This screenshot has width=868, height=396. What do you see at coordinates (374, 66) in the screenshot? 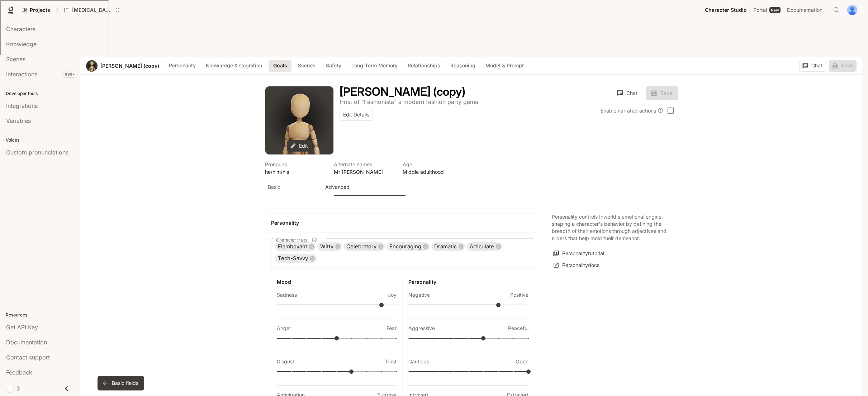
I see `button: Long-Term Memory` at bounding box center [374, 66].